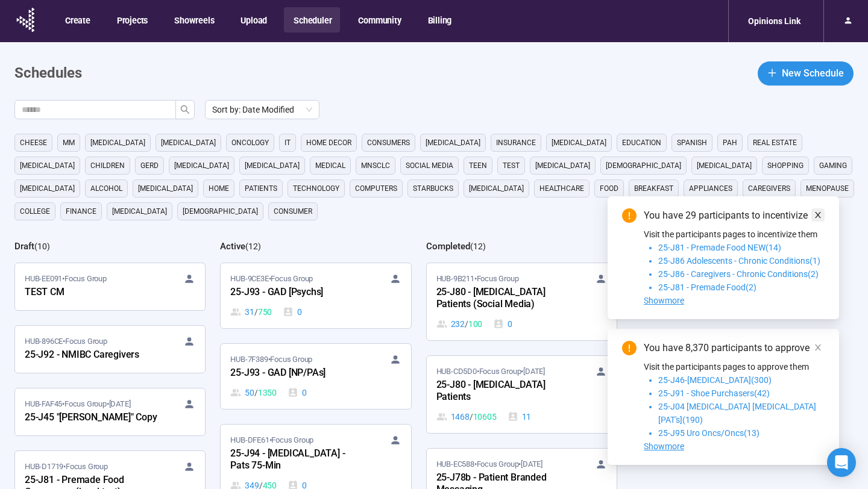 This screenshot has height=489, width=868. What do you see at coordinates (253, 20) in the screenshot?
I see `button: Upload` at bounding box center [253, 20].